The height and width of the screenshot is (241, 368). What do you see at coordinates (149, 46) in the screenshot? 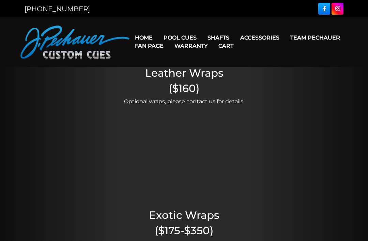
I see `a: Fan Page` at bounding box center [149, 46].